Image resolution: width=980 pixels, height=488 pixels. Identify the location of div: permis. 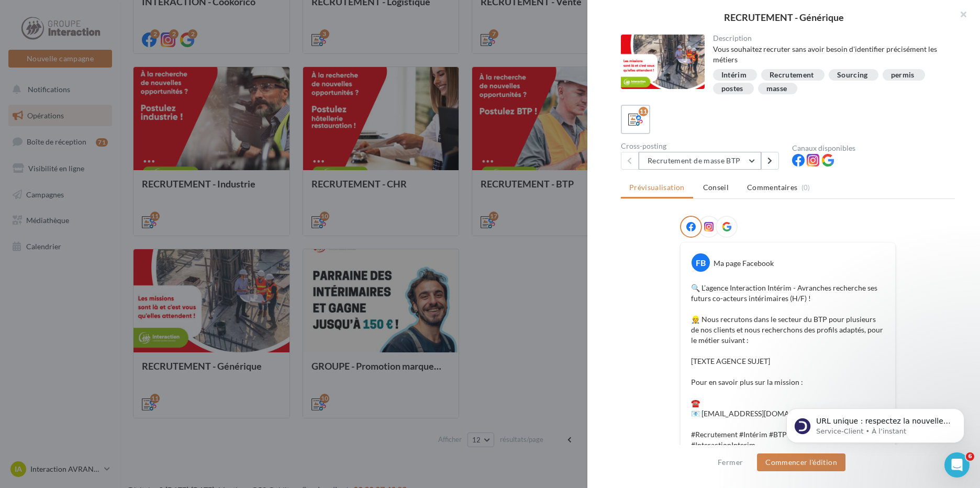
(903, 75).